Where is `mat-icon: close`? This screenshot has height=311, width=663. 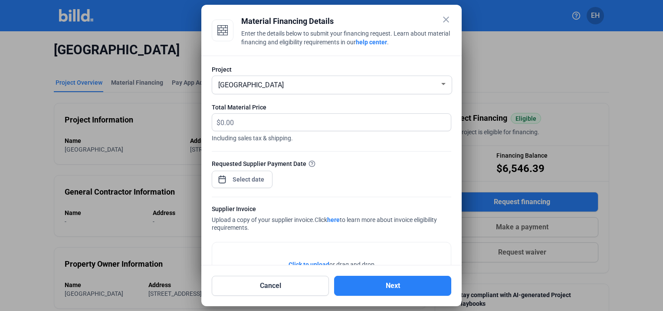
mat-icon: close is located at coordinates (446, 20).